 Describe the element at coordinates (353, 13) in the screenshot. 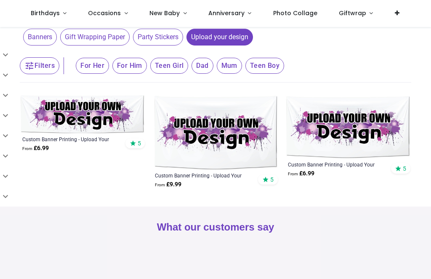

I see `span: Giftwrap` at that location.